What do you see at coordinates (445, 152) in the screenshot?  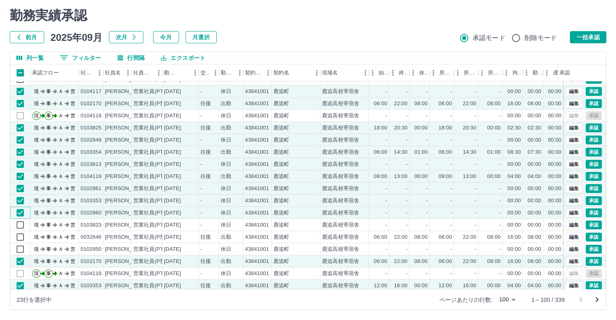 I see `div: 06:00` at bounding box center [445, 152].